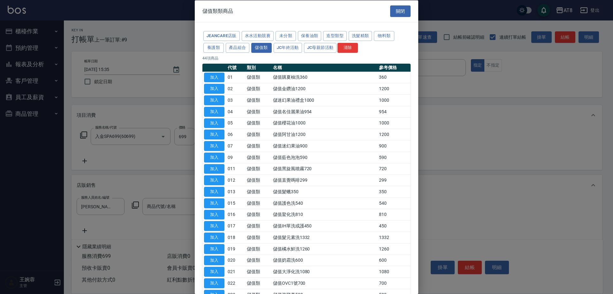 Image resolution: width=613 pixels, height=294 pixels. I want to click on td: 900, so click(394, 146).